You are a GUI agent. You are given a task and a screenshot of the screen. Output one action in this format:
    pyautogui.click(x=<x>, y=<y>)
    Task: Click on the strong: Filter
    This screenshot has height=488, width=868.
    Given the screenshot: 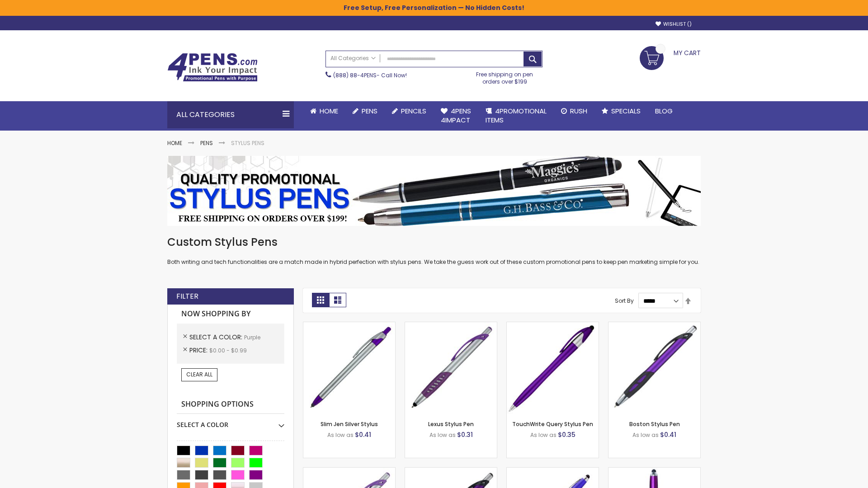 What is the action you would take?
    pyautogui.click(x=187, y=297)
    